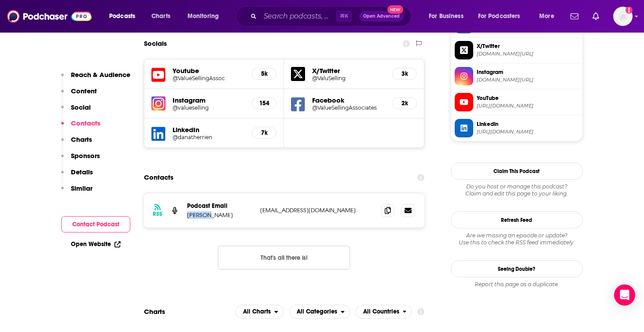 This screenshot has height=332, width=644. What do you see at coordinates (122, 17) in the screenshot?
I see `span: Podcasts` at bounding box center [122, 17].